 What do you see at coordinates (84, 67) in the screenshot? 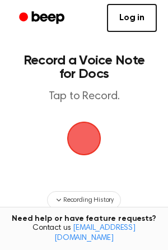
I see `h1: Record a Voice Note for Docs` at bounding box center [84, 67].